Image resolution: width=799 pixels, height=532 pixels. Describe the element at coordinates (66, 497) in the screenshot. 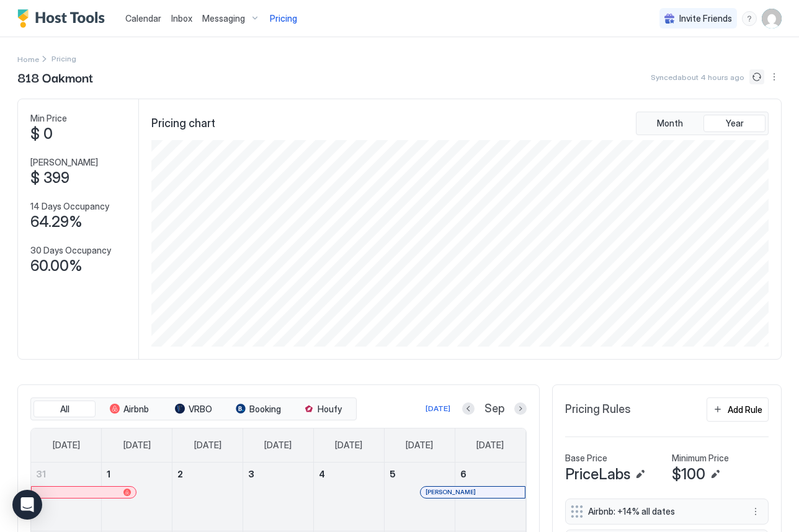

I see `td: August 31, 2025` at that location.